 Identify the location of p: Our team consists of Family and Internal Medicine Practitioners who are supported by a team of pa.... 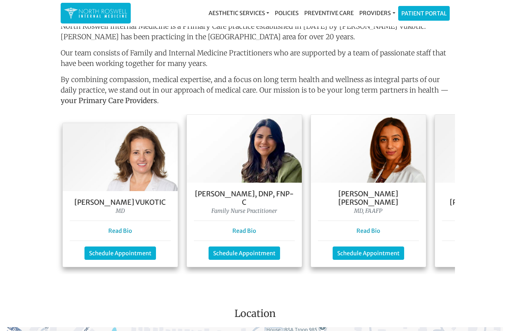
(255, 58).